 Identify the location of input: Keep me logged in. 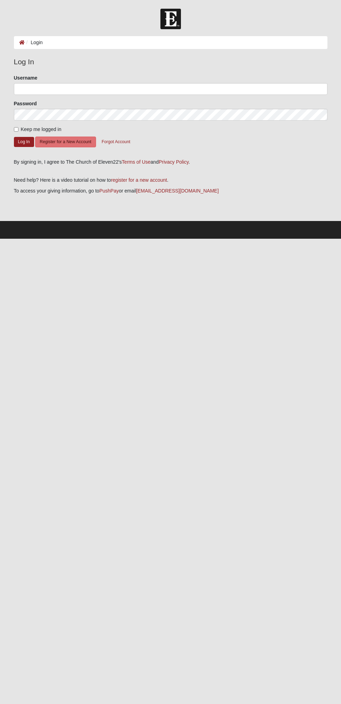
(16, 129).